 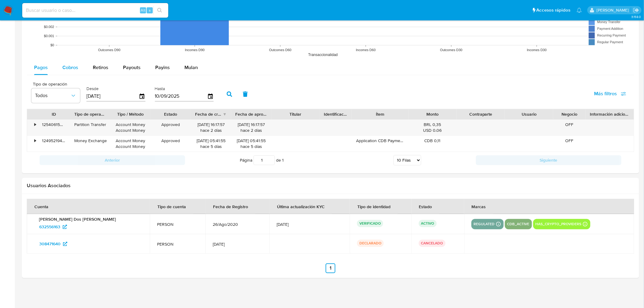 What do you see at coordinates (579, 10) in the screenshot?
I see `a: Notificaciones` at bounding box center [579, 10].